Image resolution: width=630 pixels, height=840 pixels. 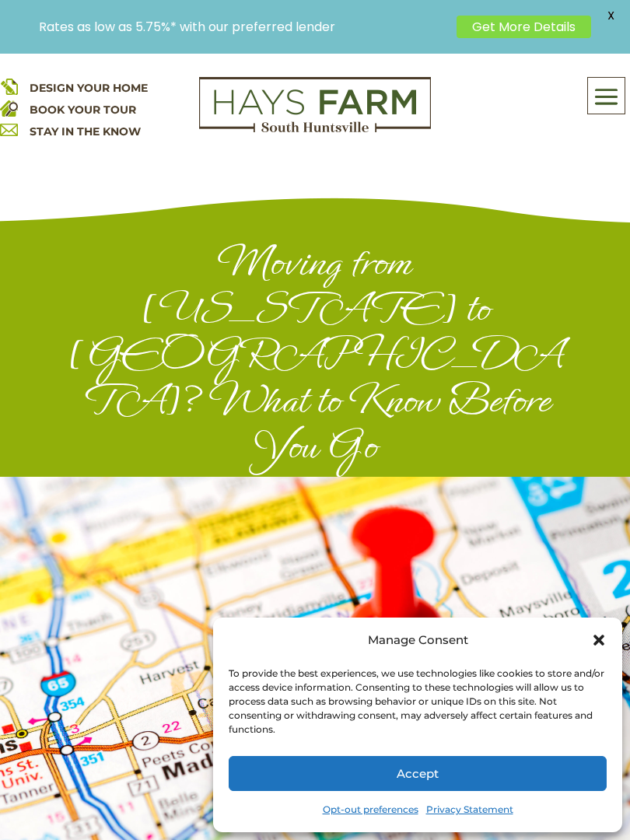 I want to click on button: Accept, so click(x=418, y=773).